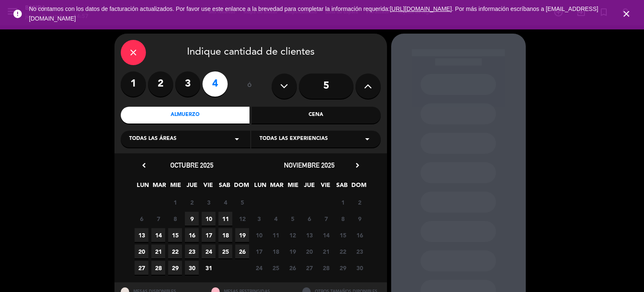 Image resolution: width=644 pixels, height=292 pixels. Describe the element at coordinates (215, 84) in the screenshot. I see `label: 4` at that location.